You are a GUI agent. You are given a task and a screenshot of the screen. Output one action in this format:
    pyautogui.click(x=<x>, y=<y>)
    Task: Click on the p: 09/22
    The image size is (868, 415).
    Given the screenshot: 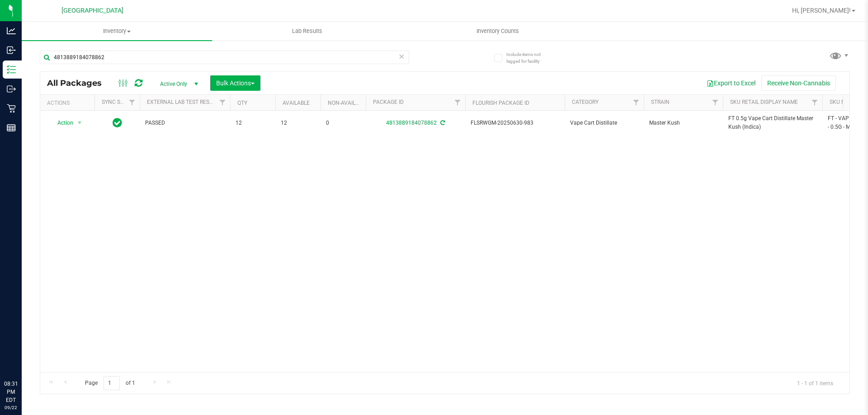 What is the action you would take?
    pyautogui.click(x=11, y=408)
    